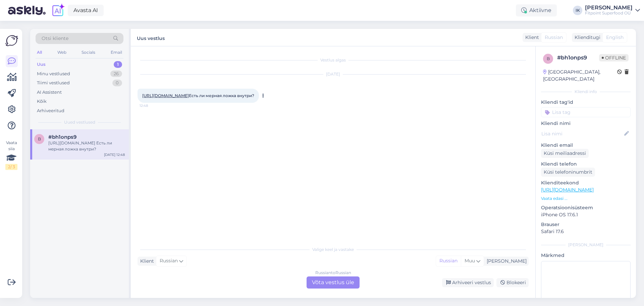 The image size is (644, 306). I want to click on div: 0, so click(117, 83).